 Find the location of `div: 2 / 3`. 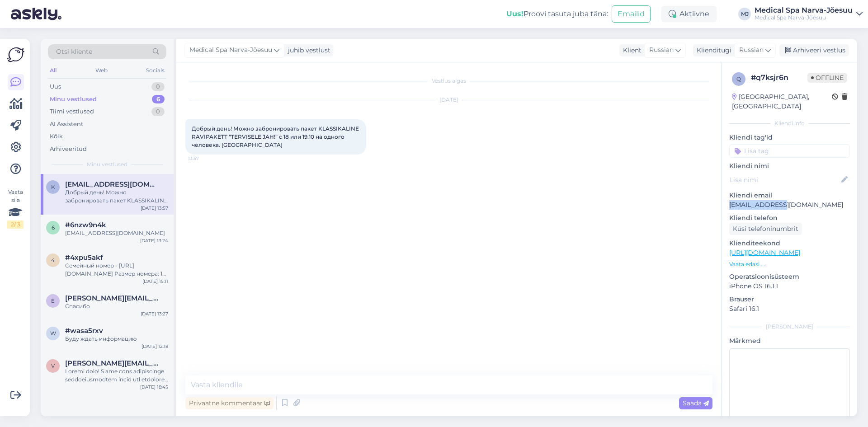

div: 2 / 3 is located at coordinates (15, 225).